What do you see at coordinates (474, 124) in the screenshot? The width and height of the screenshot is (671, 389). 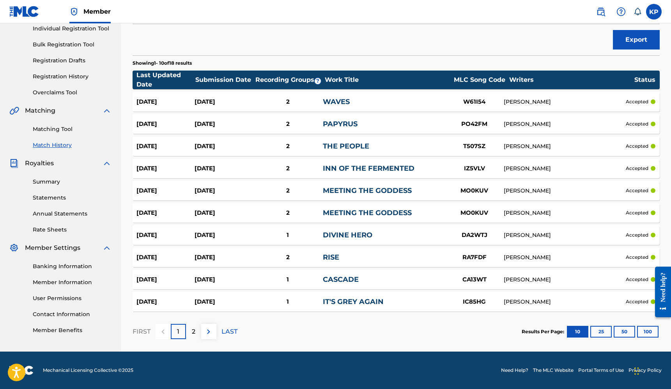 I see `div: PO42FM` at bounding box center [474, 124].